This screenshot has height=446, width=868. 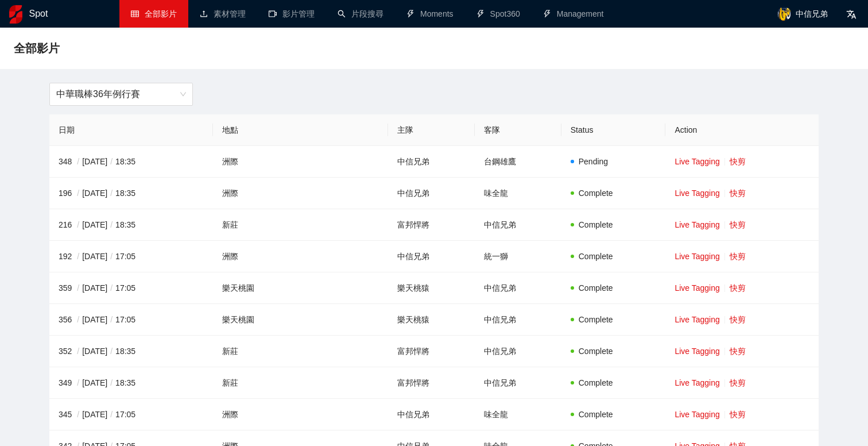 What do you see at coordinates (15, 14) in the screenshot?
I see `img: logo` at bounding box center [15, 14].